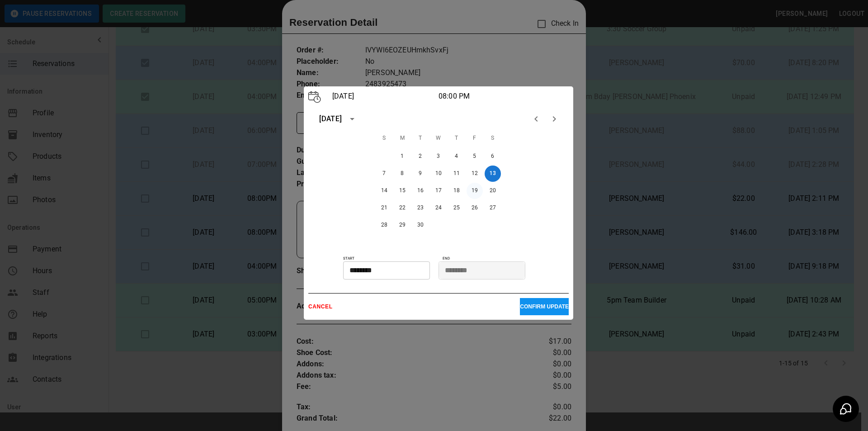 Image resolution: width=868 pixels, height=431 pixels. Describe the element at coordinates (554, 119) in the screenshot. I see `button: Next month` at that location.